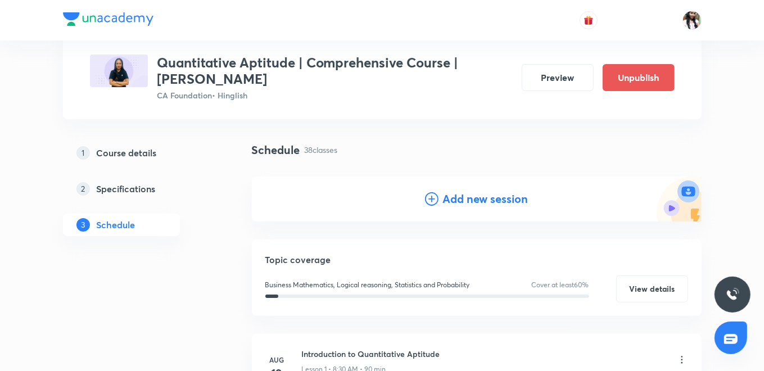  Describe the element at coordinates (83, 153) in the screenshot. I see `p: 1` at that location.